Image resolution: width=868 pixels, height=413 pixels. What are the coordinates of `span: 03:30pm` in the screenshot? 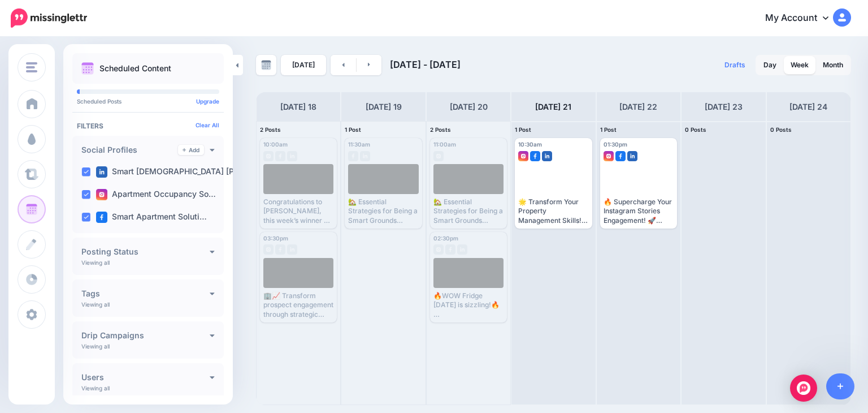 It's located at (276, 238).